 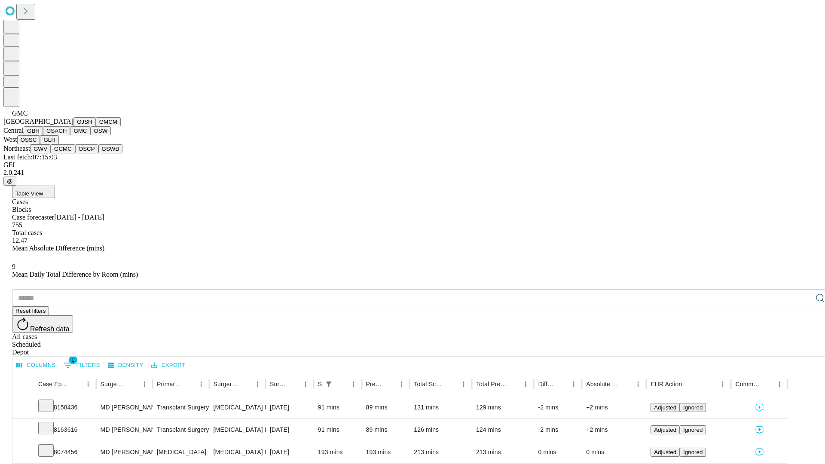 I want to click on div: Absolute Difference, so click(x=603, y=384).